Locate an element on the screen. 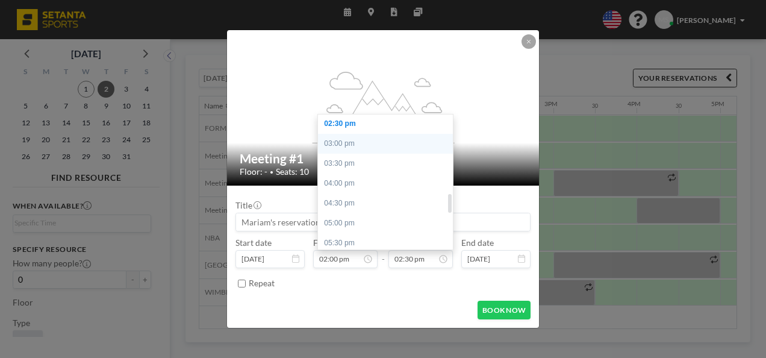 This screenshot has width=766, height=358. h2: Meeting #1 is located at coordinates (384, 158).